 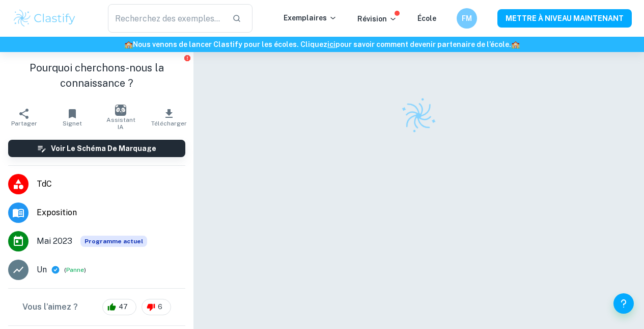 What do you see at coordinates (169, 123) in the screenshot?
I see `span: Télécharger` at bounding box center [169, 123].